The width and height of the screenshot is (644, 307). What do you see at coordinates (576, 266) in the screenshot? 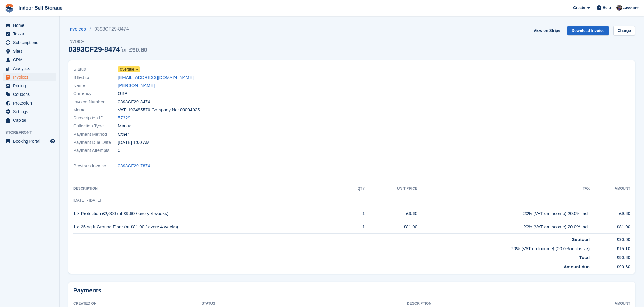
I see `strong: Amount due` at bounding box center [576, 266].